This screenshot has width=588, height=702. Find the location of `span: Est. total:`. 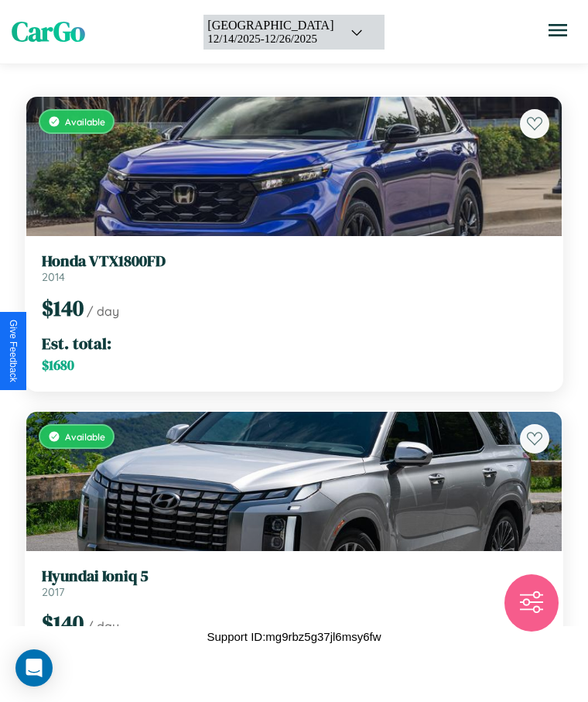

span: Est. total: is located at coordinates (77, 343).